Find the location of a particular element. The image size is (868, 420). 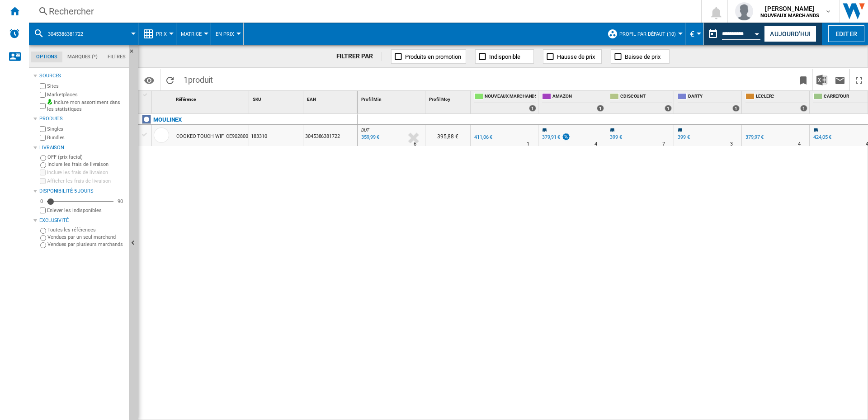

span: DARTY is located at coordinates (714, 97).